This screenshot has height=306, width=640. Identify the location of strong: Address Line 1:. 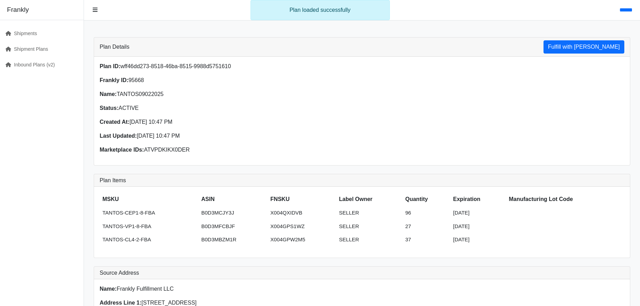
(120, 303).